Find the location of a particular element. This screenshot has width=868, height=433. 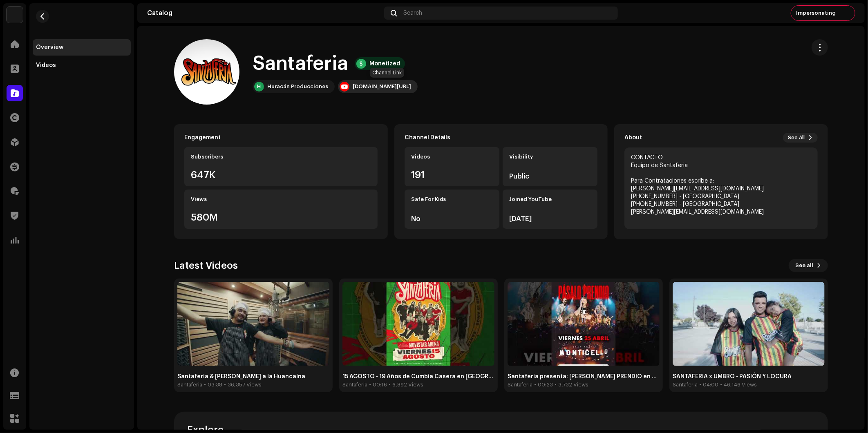

h1: Santaferia is located at coordinates (300, 64).